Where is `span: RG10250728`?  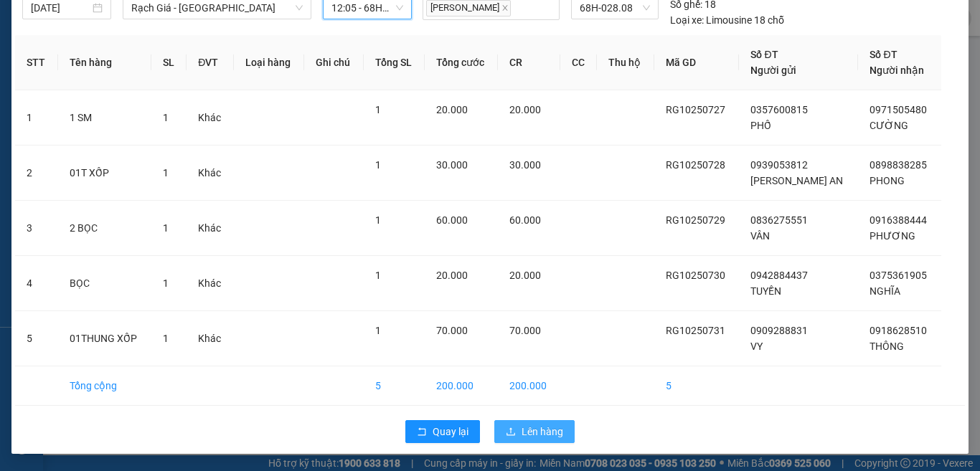 span: RG10250728 is located at coordinates (695, 165).